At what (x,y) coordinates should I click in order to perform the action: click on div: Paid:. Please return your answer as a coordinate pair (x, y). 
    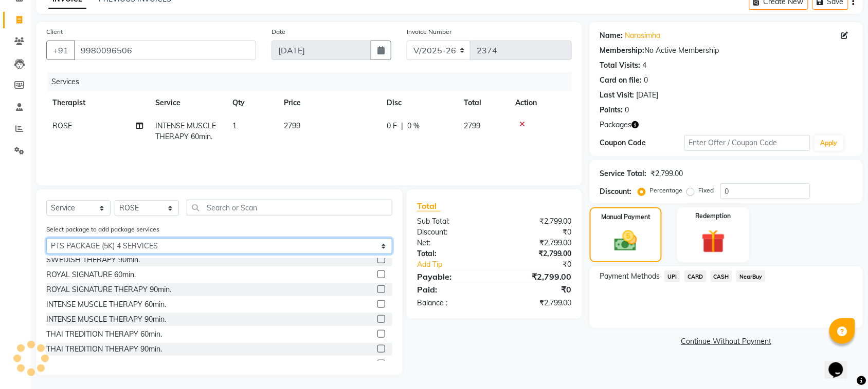
    Looking at the image, I should click on (452, 289).